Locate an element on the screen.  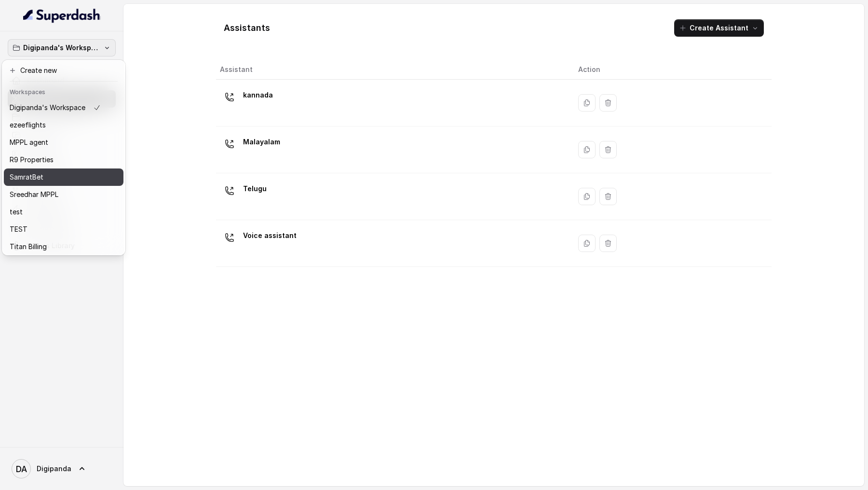
p: ezeeflights is located at coordinates (28, 125).